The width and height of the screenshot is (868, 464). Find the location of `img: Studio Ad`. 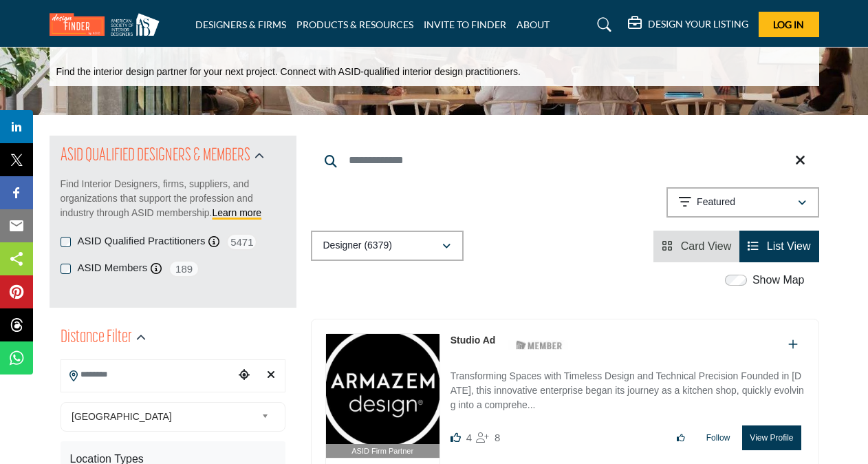

img: Studio Ad is located at coordinates (382, 389).